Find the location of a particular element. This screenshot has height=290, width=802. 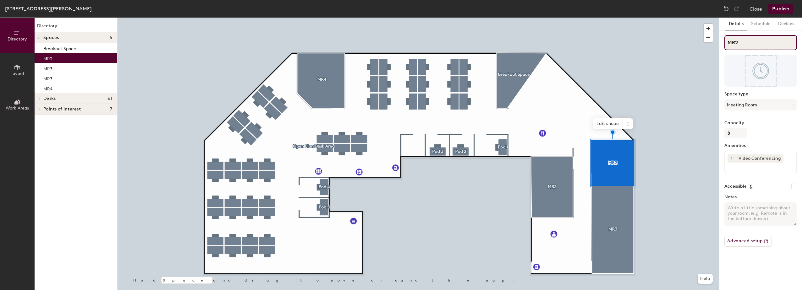

button: Devices is located at coordinates (786, 24).